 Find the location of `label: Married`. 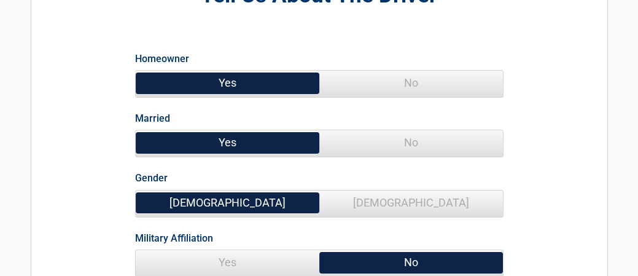

label: Married is located at coordinates (152, 118).